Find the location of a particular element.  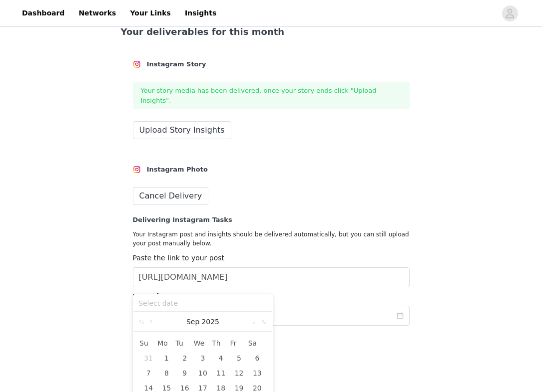

div: 11 is located at coordinates (221, 373).